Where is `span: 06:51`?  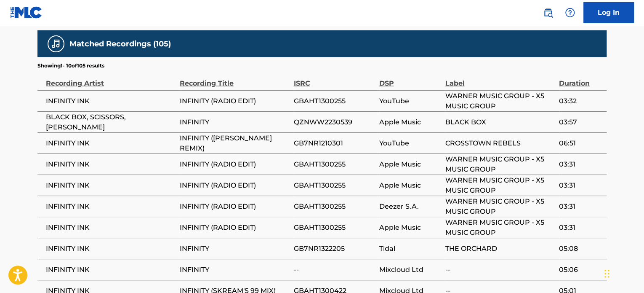
span: 06:51 is located at coordinates (581, 143).